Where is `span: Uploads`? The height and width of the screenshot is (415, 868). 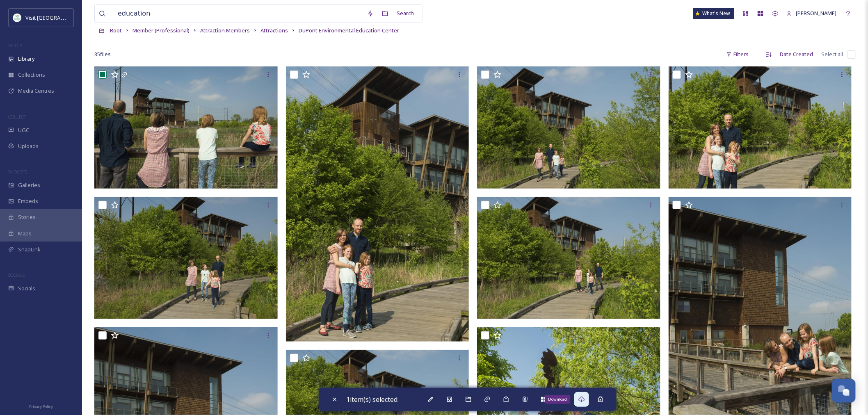 span: Uploads is located at coordinates (29, 146).